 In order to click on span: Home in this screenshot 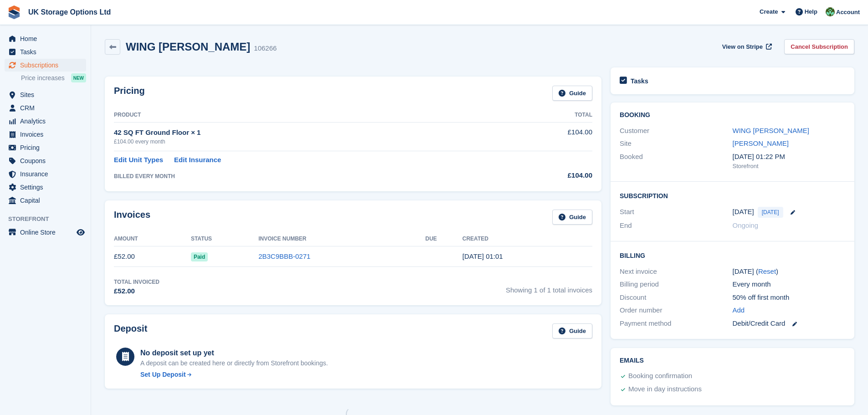, I will do `click(47, 39)`.